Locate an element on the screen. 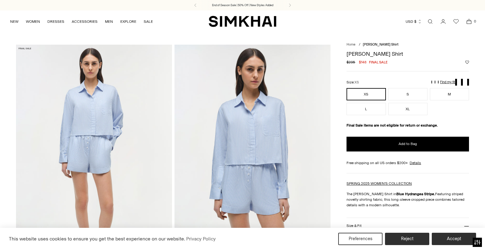 The image size is (485, 250). button: XL is located at coordinates (408, 109).